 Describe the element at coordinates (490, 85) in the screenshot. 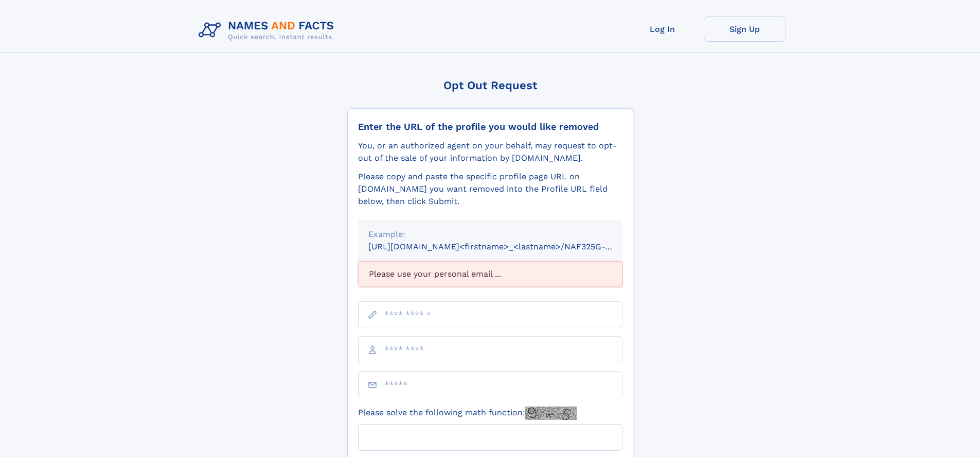

I see `div: Opt Out Request` at that location.